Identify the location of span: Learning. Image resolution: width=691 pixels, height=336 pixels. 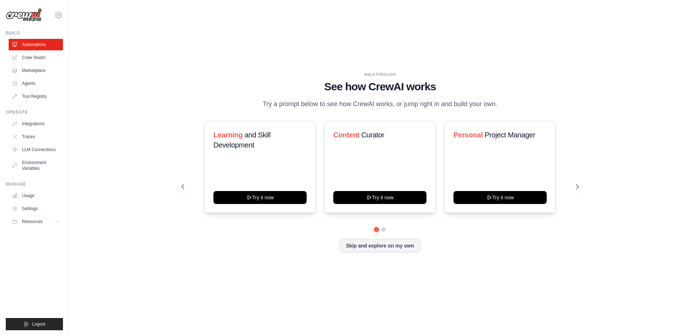
(228, 135).